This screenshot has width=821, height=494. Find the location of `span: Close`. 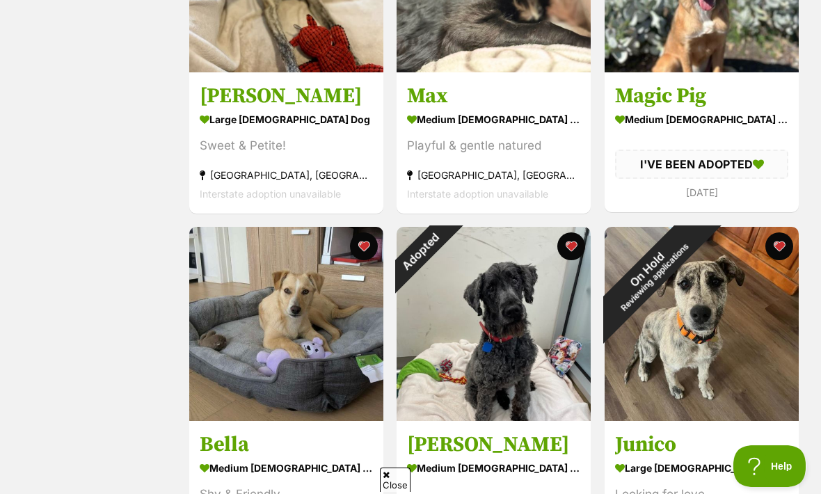

span: Close is located at coordinates (395, 479).